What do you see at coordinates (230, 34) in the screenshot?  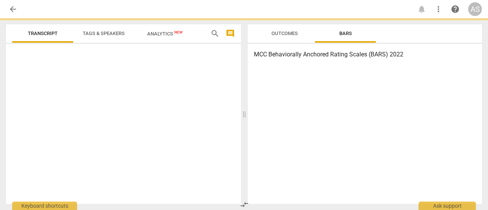 I see `button: Show/Hide comments` at bounding box center [230, 34].